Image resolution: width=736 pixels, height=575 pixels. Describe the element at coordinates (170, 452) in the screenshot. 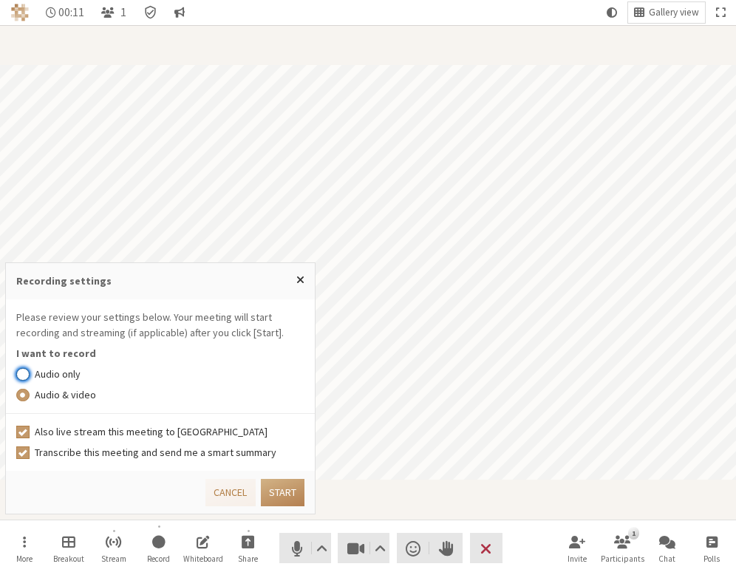

I see `label: Transcribe this meeting and send me a smart summary` at that location.